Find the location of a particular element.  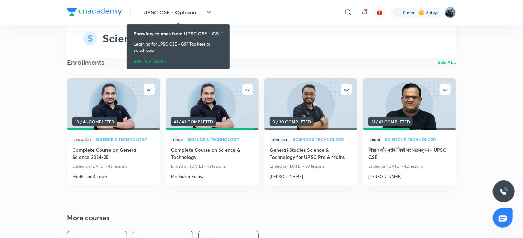

h2: Science & Technology is located at coordinates (158, 38).